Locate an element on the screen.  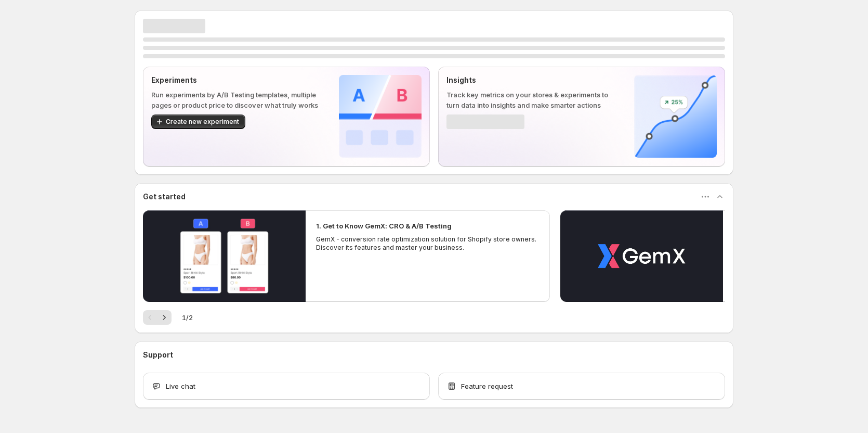
h3: Support is located at coordinates (158, 355).